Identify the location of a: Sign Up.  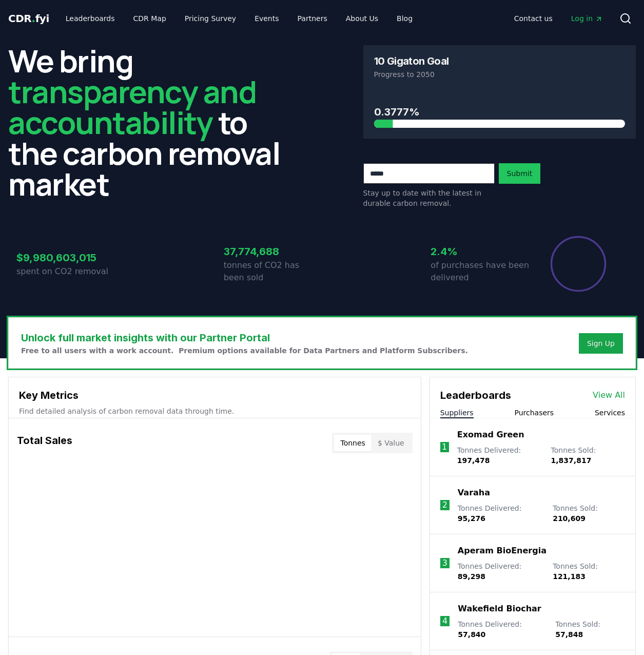
(601, 344).